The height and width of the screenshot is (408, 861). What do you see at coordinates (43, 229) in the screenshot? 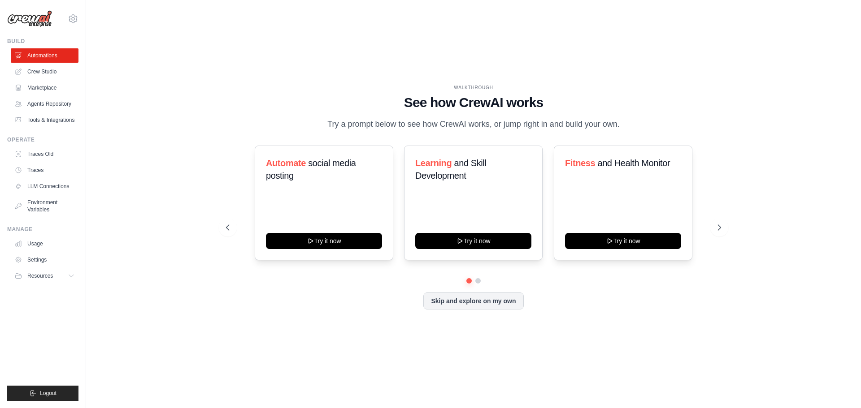
I see `div: Manage` at bounding box center [43, 229].